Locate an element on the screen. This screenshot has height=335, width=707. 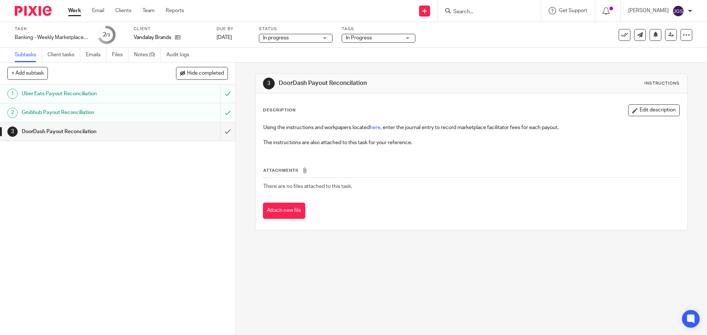
span: In progress is located at coordinates (276, 38).